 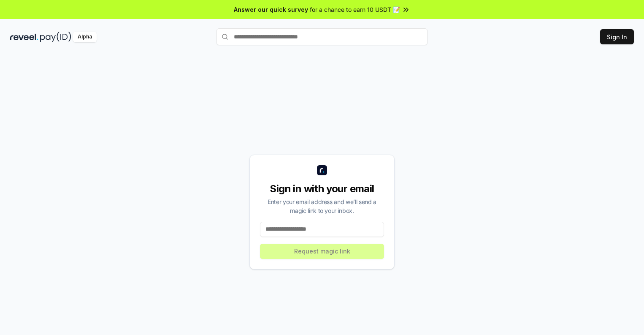 I want to click on span: for a chance to earn 10 USDT 📝, so click(x=355, y=9).